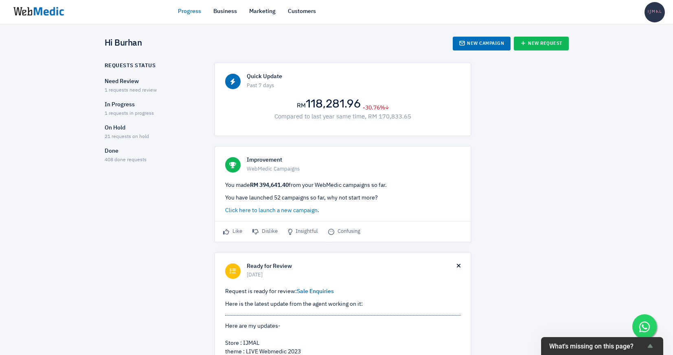 This screenshot has width=673, height=355. What do you see at coordinates (482, 44) in the screenshot?
I see `a: New Campaign` at bounding box center [482, 44].